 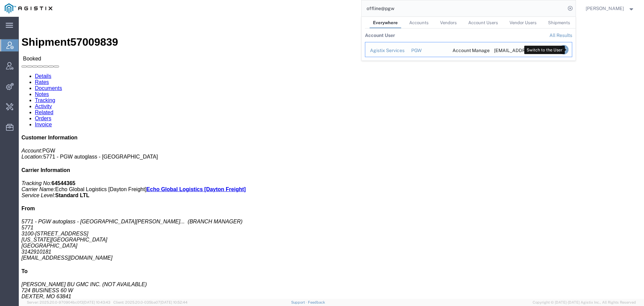 I want to click on table: Search Results, so click(x=471, y=44).